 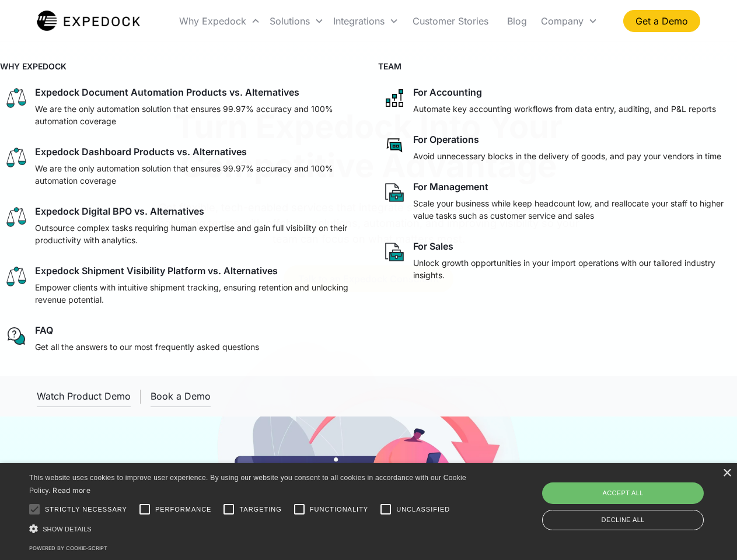 I want to click on a: Get a Demo, so click(x=662, y=21).